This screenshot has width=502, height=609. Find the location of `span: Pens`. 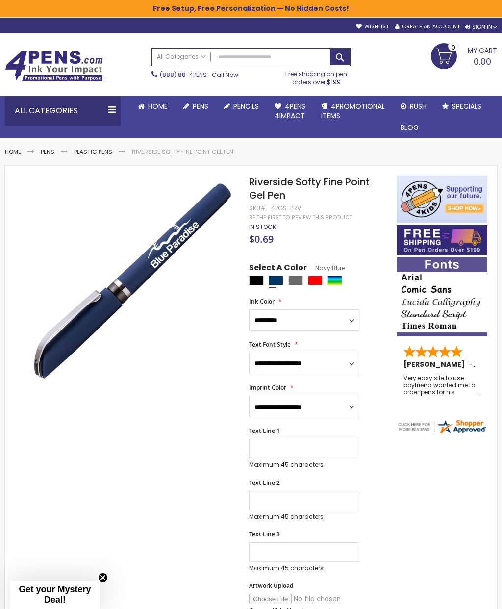

span: Pens is located at coordinates (201, 106).